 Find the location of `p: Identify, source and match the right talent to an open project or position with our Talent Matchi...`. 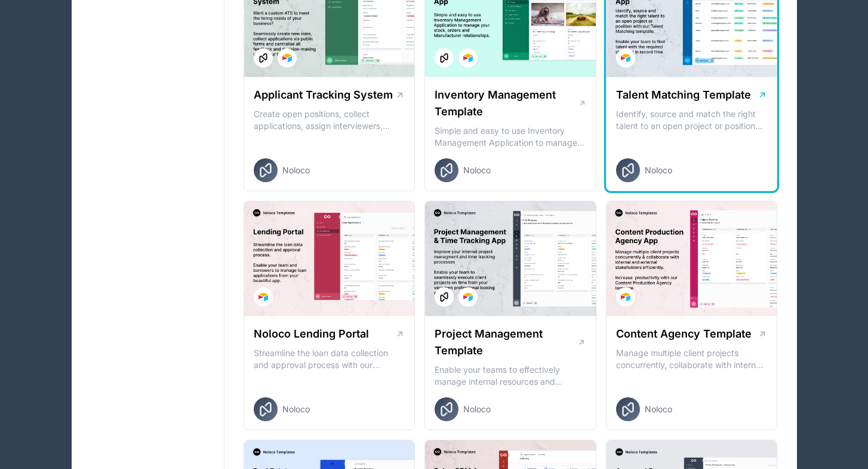

p: Identify, source and match the right talent to an open project or position with our Talent Matchi... is located at coordinates (691, 120).